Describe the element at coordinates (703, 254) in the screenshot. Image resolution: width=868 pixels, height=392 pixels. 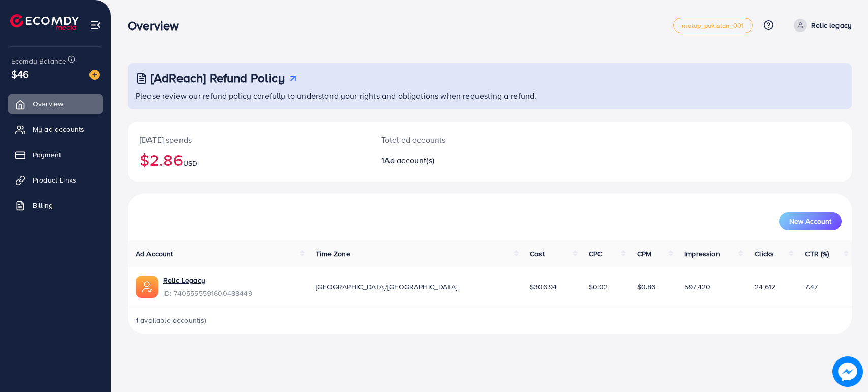
I see `span: Impression` at that location.